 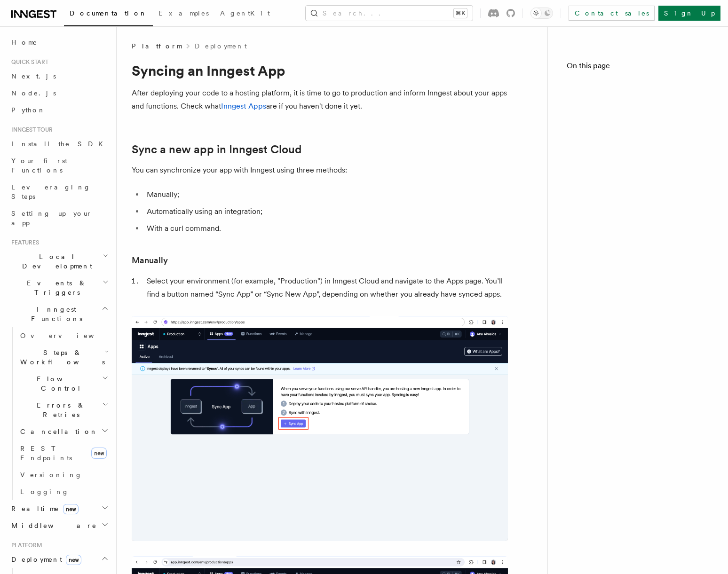 I want to click on a: Home, so click(x=58, y=43).